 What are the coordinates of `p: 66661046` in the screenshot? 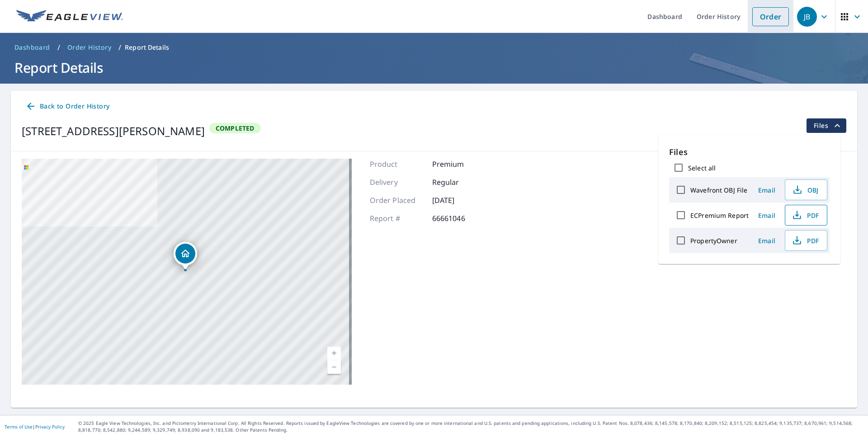 It's located at (459, 219).